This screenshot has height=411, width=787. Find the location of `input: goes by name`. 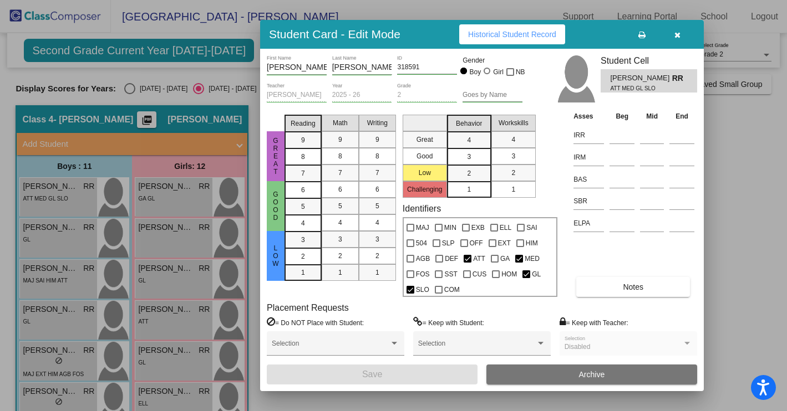

input: goes by name is located at coordinates (492, 95).